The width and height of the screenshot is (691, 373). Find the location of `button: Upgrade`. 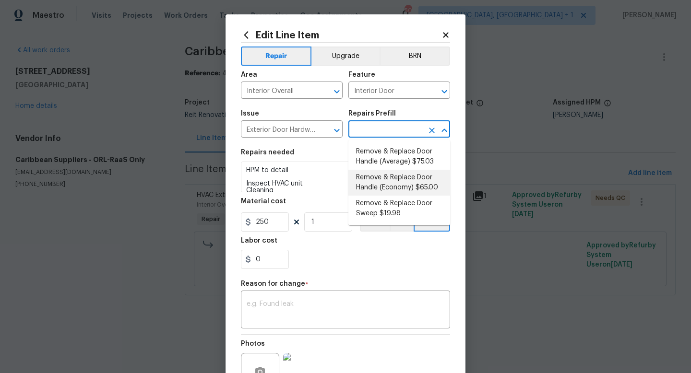

button: Upgrade is located at coordinates (346, 56).